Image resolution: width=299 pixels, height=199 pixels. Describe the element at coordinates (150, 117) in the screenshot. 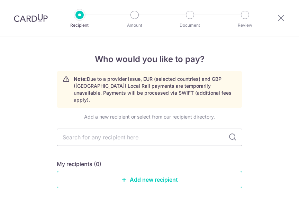

I see `div: Add a new recipient or select from our recipient directory.` at that location.